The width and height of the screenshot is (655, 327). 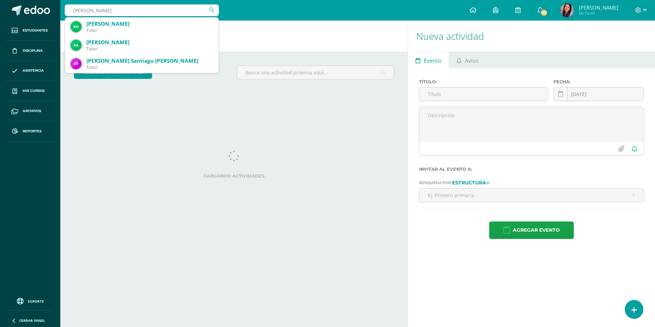 I want to click on span: Disciplina, so click(x=33, y=51).